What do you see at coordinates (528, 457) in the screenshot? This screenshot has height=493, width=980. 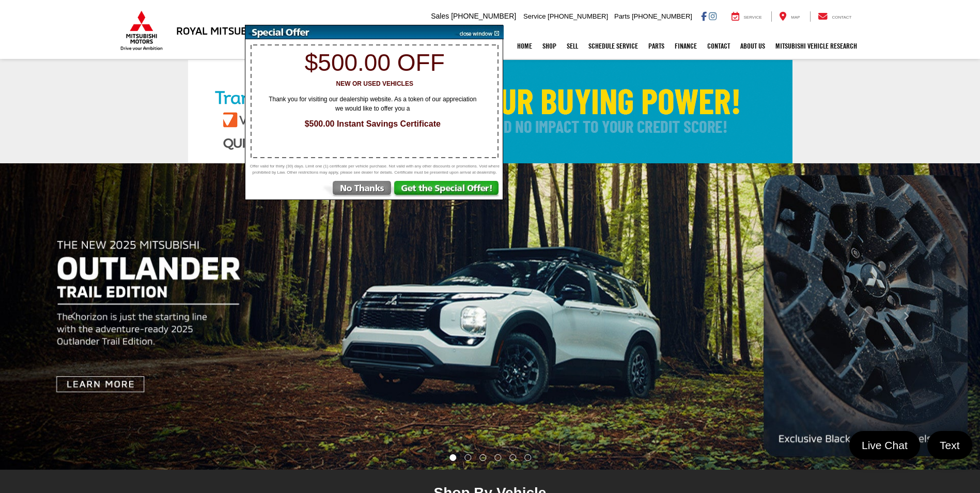 I see `li: Go to slide number 6.` at bounding box center [528, 457].